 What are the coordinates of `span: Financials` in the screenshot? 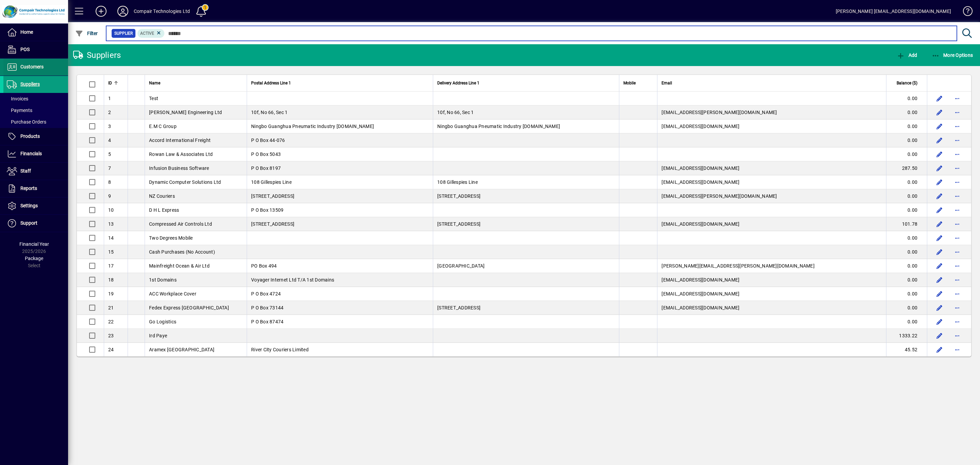 It's located at (31, 154).